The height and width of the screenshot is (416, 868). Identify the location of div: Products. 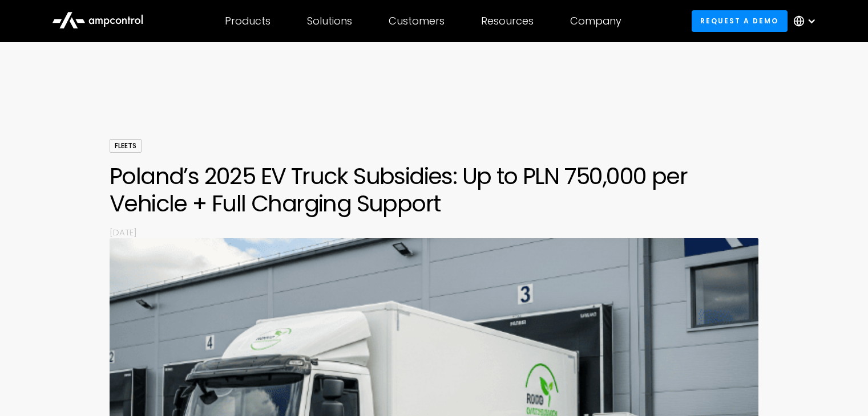
(247, 21).